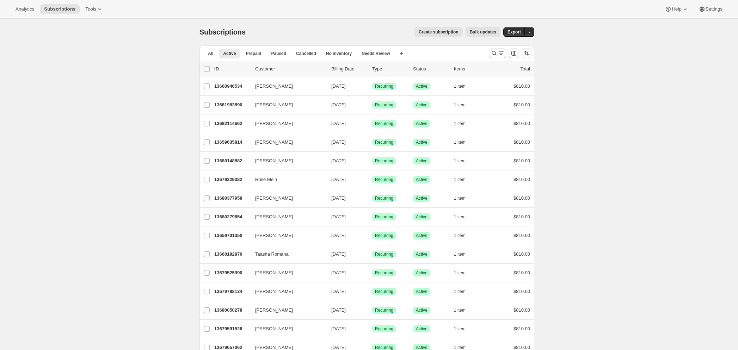 Image resolution: width=738 pixels, height=350 pixels. What do you see at coordinates (514, 32) in the screenshot?
I see `button: Export` at bounding box center [514, 32].